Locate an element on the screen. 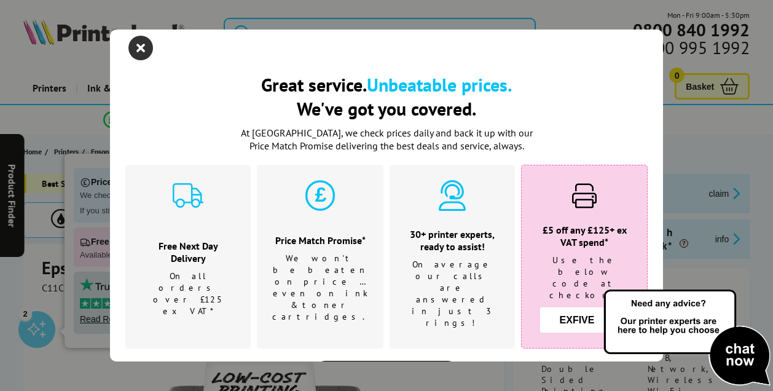 Image resolution: width=773 pixels, height=391 pixels. h3: Free Next Day Delivery is located at coordinates (188, 252).